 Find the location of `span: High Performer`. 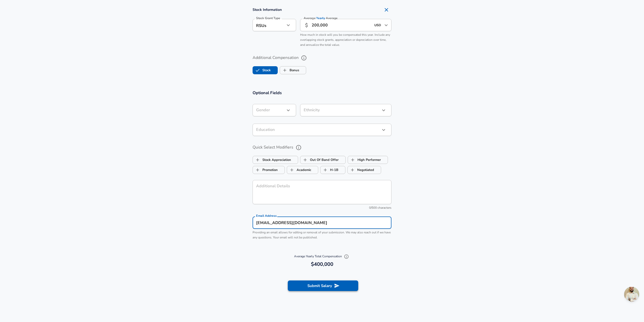

span: High Performer is located at coordinates (352, 160).